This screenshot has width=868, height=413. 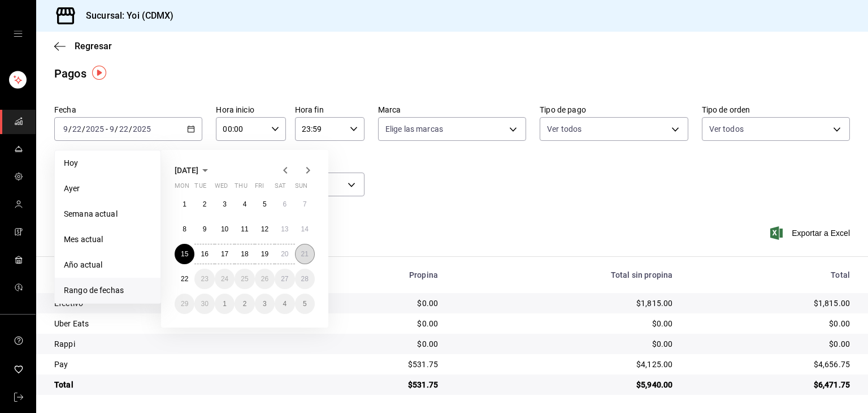 What do you see at coordinates (414, 129) in the screenshot?
I see `span: Elige las marcas` at bounding box center [414, 129].